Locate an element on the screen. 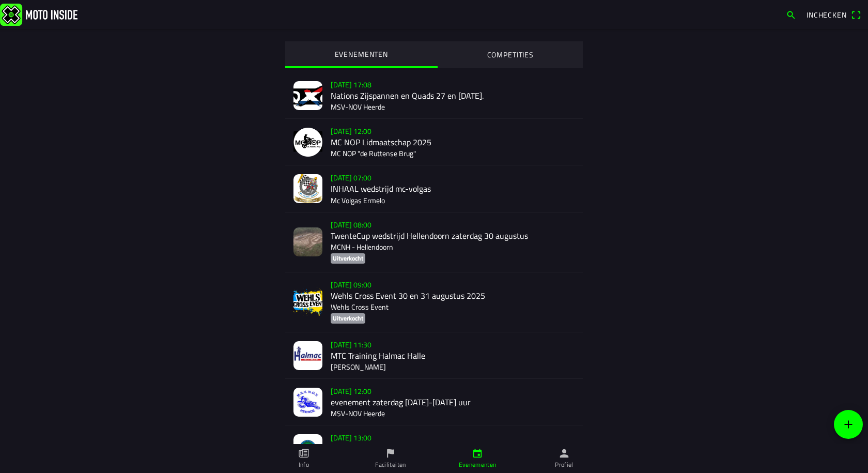 This screenshot has height=473, width=868. ion-segment-button: COMPETITIES is located at coordinates (510, 55).